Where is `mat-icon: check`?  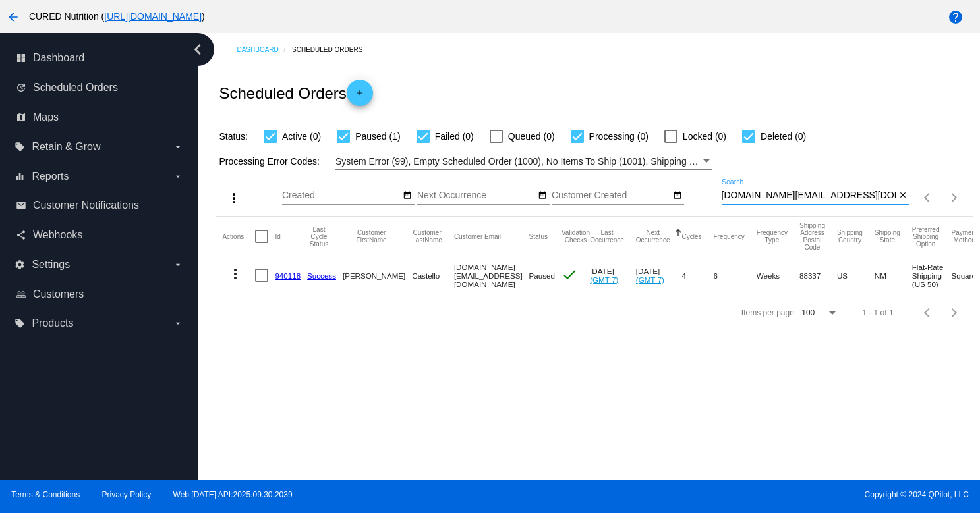
mat-icon: check is located at coordinates (569, 275).